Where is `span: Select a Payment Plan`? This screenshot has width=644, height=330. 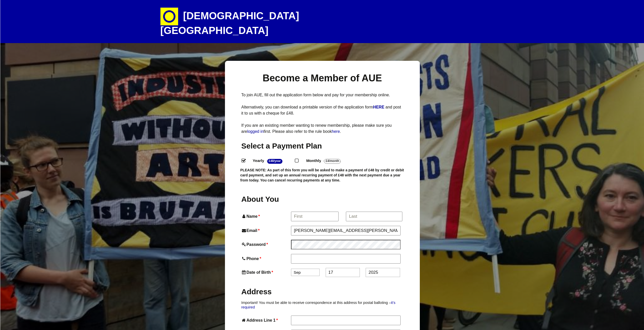
span: Select a Payment Plan is located at coordinates (282, 145).